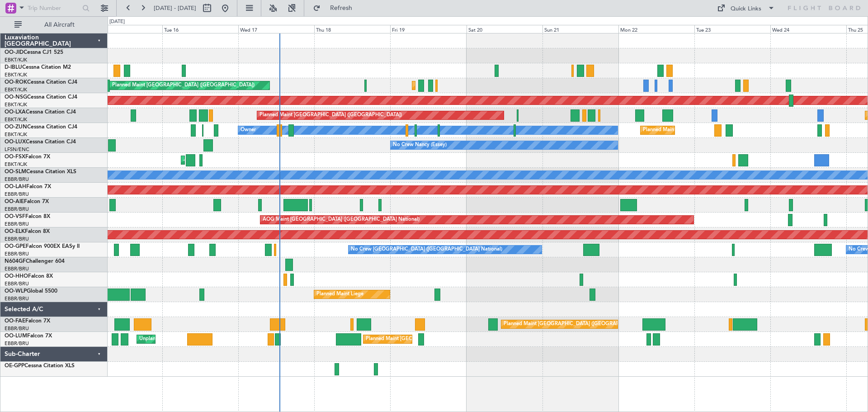  I want to click on div: Fri 19, so click(428, 29).